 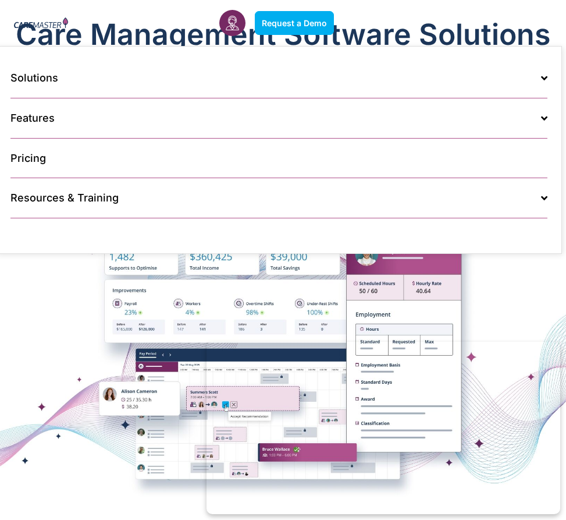 What do you see at coordinates (279, 118) in the screenshot?
I see `a: Features` at bounding box center [279, 118].